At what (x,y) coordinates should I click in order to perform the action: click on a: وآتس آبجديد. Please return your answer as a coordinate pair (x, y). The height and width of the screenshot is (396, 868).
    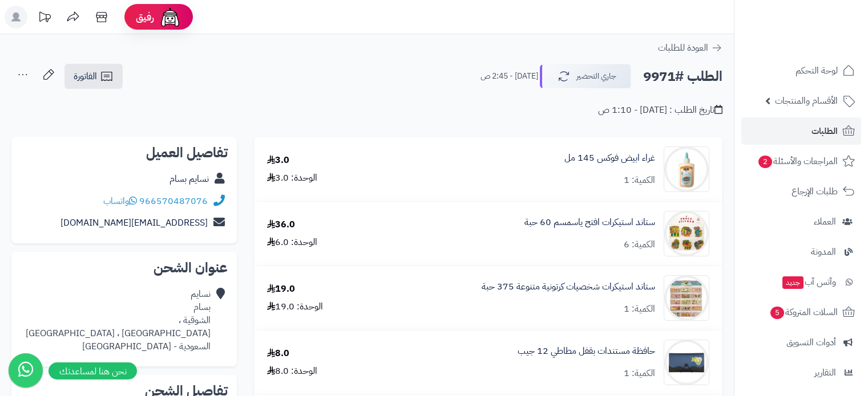
    Looking at the image, I should click on (801, 282).